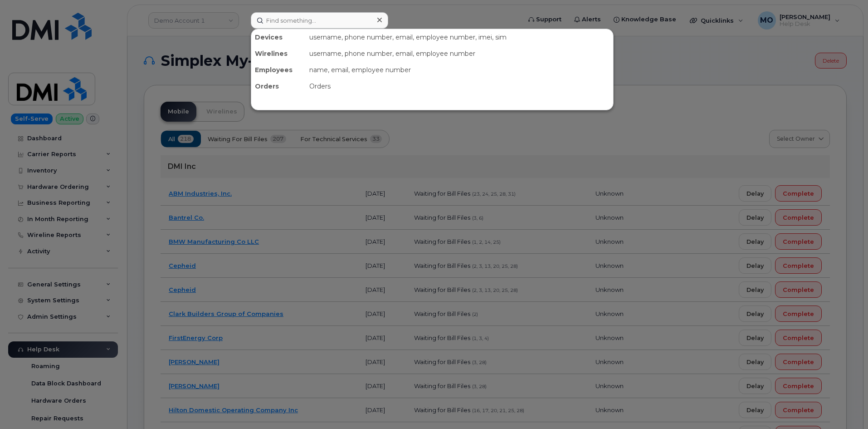 This screenshot has height=429, width=868. What do you see at coordinates (278, 37) in the screenshot?
I see `div: Devices` at bounding box center [278, 37].